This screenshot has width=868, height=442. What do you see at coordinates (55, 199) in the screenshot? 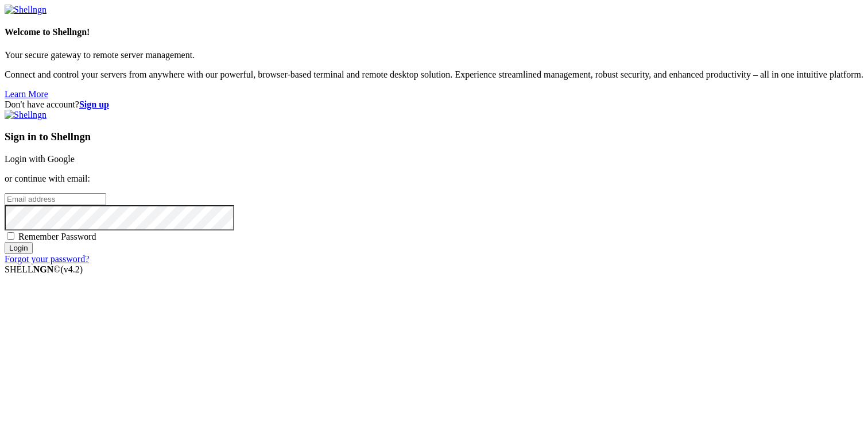
I see `input: Email address` at bounding box center [55, 199].